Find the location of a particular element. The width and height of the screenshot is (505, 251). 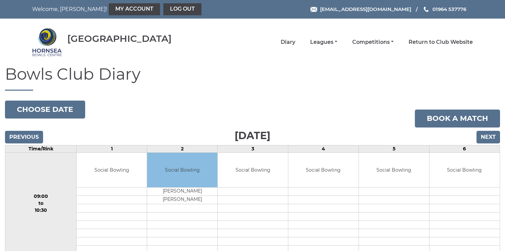

td: 3 is located at coordinates (253, 149).